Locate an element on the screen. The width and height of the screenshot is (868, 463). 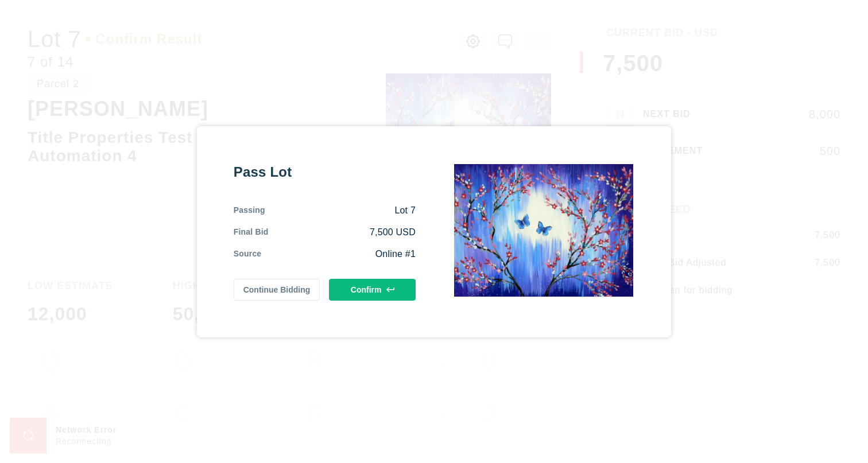
div: Final Bid is located at coordinates (251, 232).